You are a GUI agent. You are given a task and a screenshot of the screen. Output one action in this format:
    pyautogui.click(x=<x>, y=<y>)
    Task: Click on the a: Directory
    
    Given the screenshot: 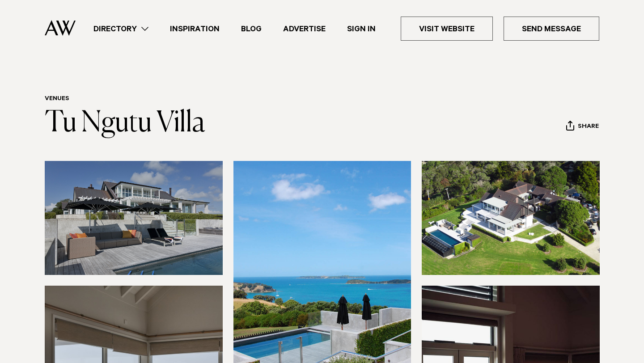 What is the action you would take?
    pyautogui.click(x=121, y=28)
    